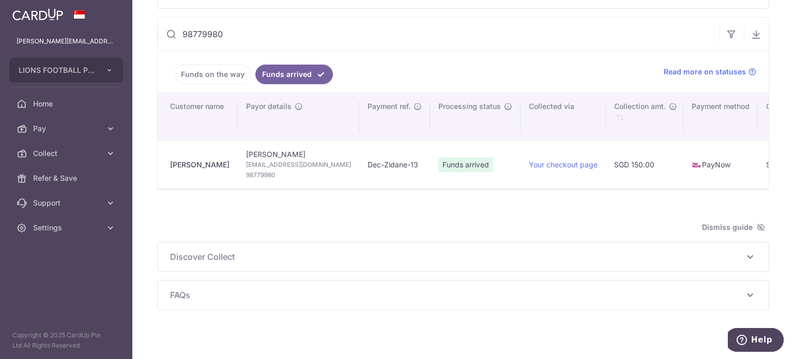  Describe the element at coordinates (298, 117) in the screenshot. I see `th: Payor details` at that location.